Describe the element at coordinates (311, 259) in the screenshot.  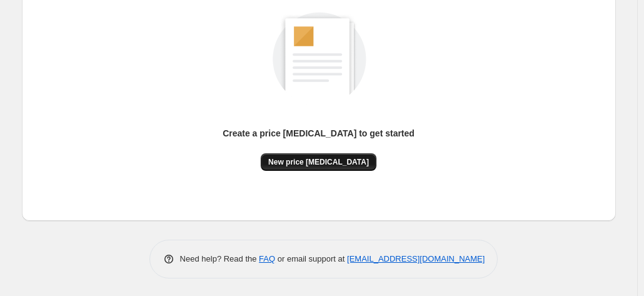
I see `span: or email support at` at that location.